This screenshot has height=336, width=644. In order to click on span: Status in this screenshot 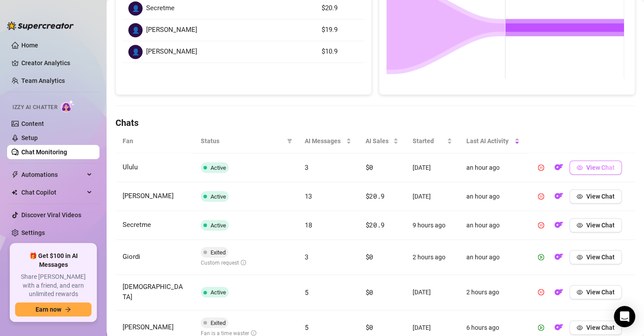, I will do `click(242, 141)`.